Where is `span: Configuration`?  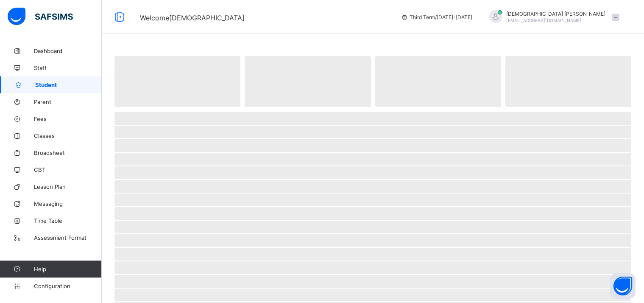
span: Configuration is located at coordinates (67, 286).